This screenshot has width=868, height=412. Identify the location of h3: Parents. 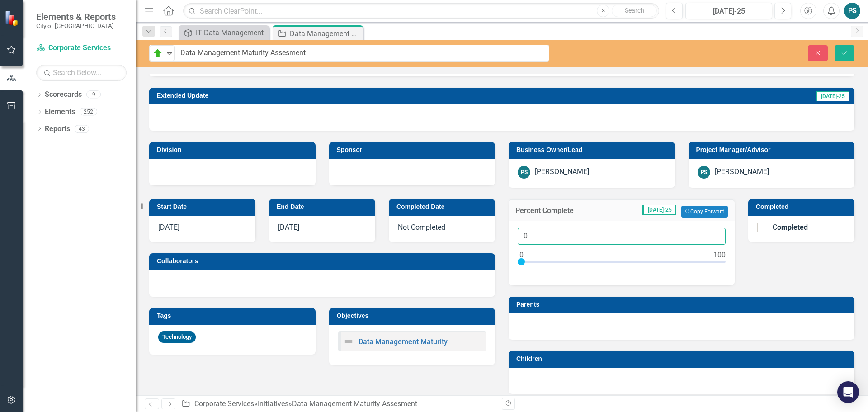
(683, 304).